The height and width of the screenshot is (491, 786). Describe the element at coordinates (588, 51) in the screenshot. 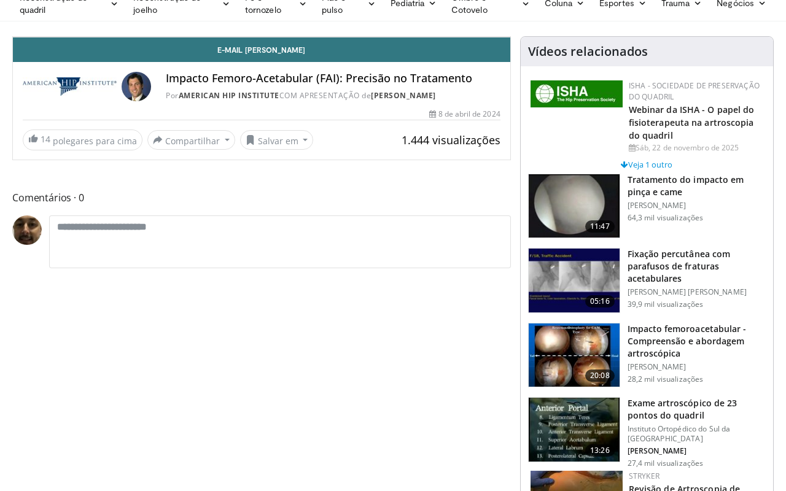

I see `font: Vídeos relacionados` at that location.